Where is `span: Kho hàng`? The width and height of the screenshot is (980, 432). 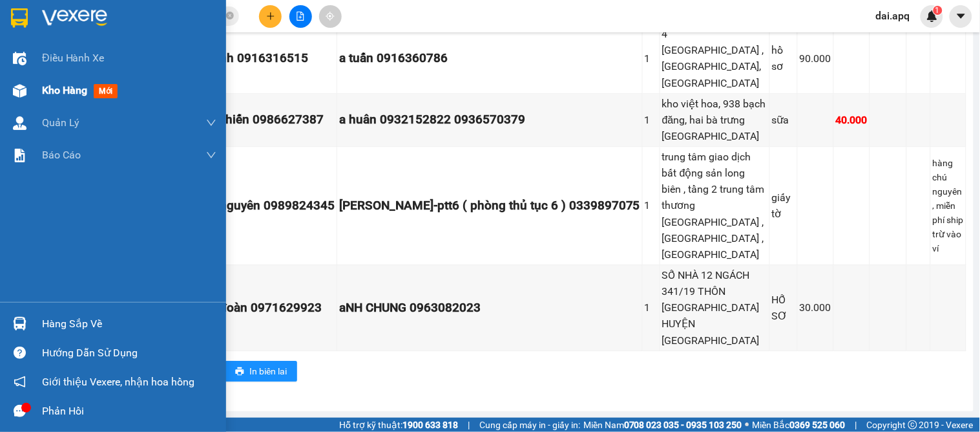
span: Kho hàng is located at coordinates (64, 90).